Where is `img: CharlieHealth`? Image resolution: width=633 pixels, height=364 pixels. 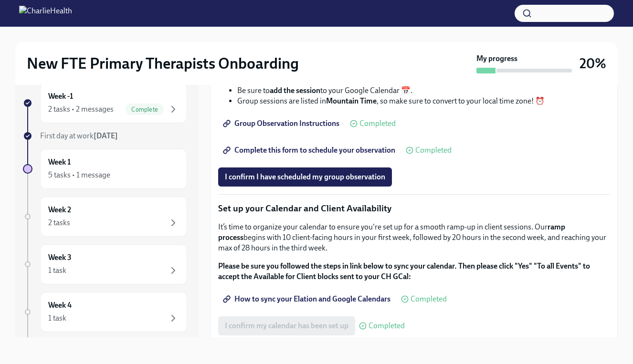
img: CharlieHealth is located at coordinates (45, 14).